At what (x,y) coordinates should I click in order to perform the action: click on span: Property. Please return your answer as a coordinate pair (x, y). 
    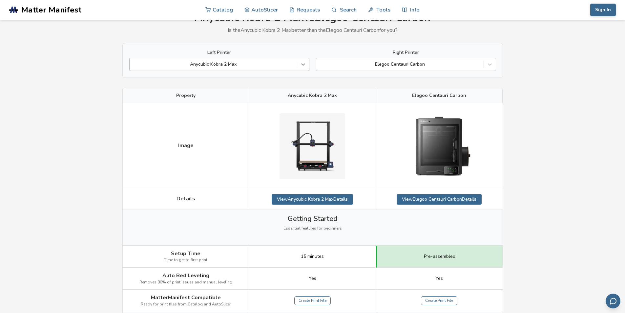
    Looking at the image, I should click on (186, 95).